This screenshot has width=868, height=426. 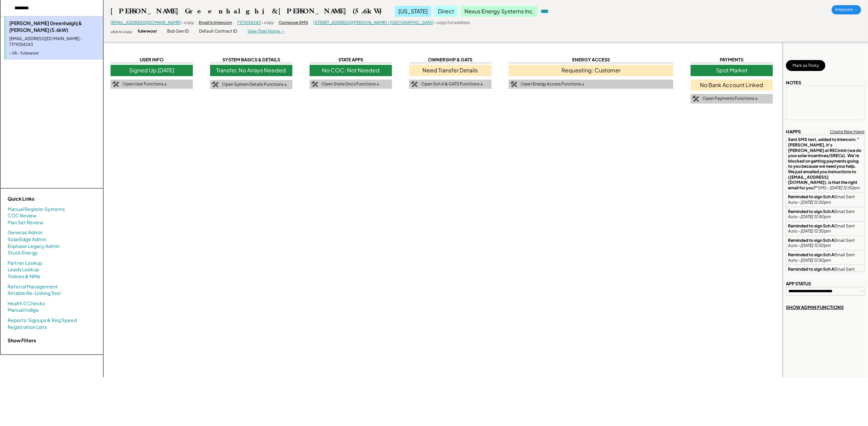 I want to click on div: Direct, so click(x=446, y=12).